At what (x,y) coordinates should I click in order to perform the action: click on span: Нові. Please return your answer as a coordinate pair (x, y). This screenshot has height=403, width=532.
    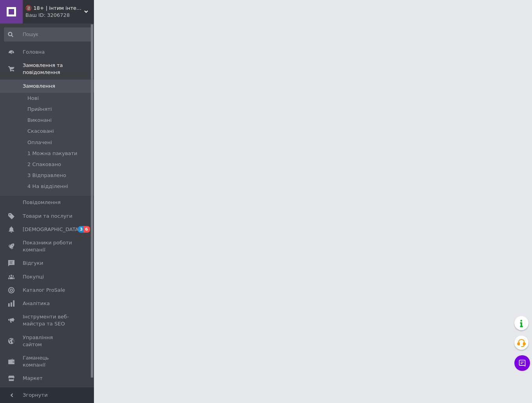
    Looking at the image, I should click on (33, 98).